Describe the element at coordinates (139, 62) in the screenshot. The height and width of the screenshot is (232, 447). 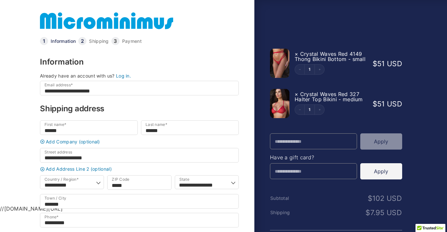
I see `h3: Information` at that location.